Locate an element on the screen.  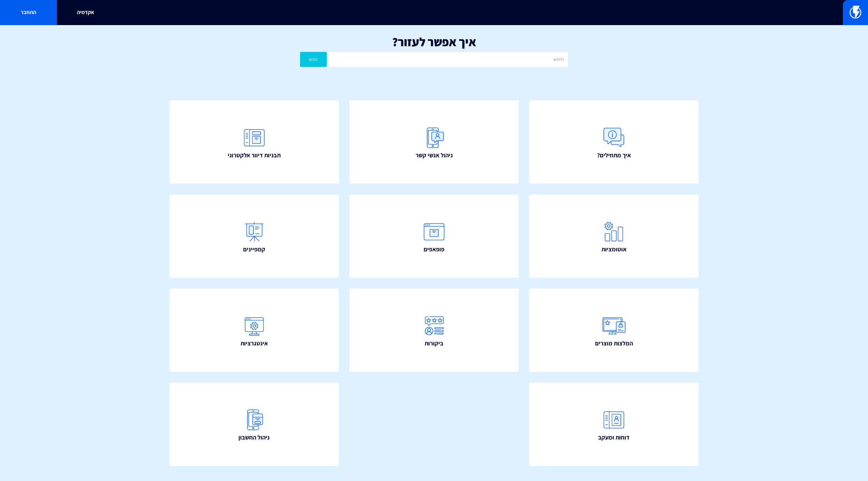
a: ניהול אנשי קשר is located at coordinates (434, 142).